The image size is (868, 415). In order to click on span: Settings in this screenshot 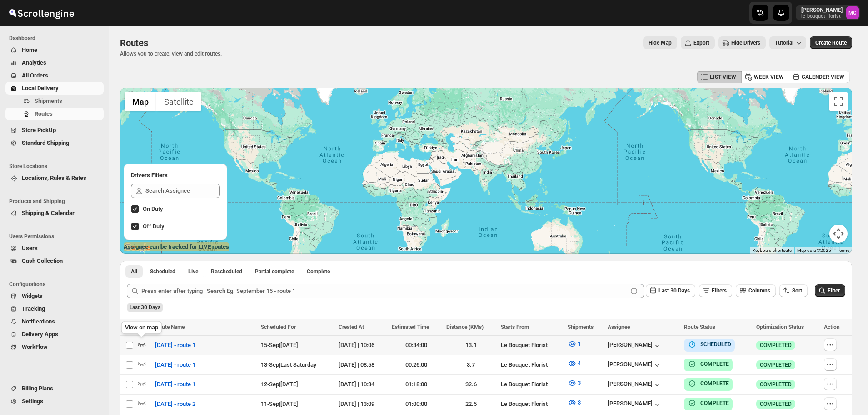, I will do `click(32, 400)`.